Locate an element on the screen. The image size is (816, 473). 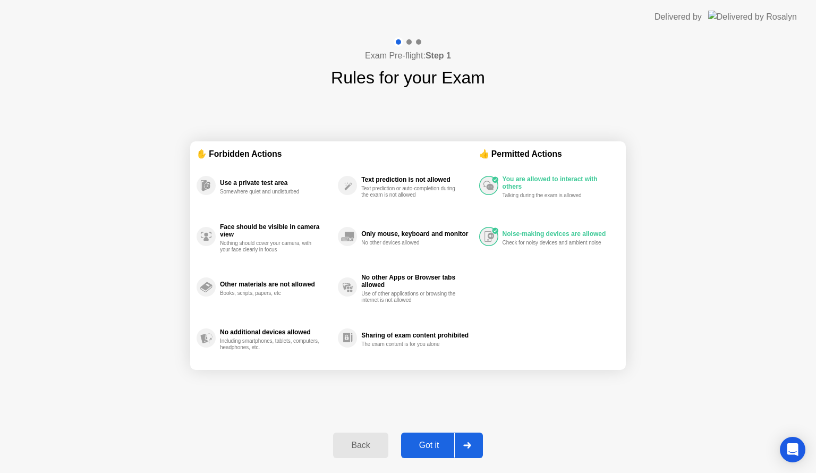
div: ✋ Forbidden Actions is located at coordinates (338, 154).